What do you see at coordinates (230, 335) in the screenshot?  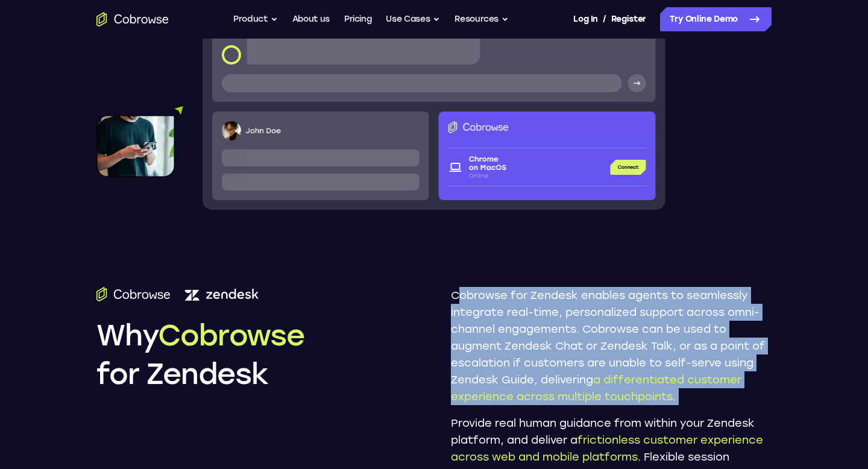 I see `span: Cobrowse` at bounding box center [230, 335].